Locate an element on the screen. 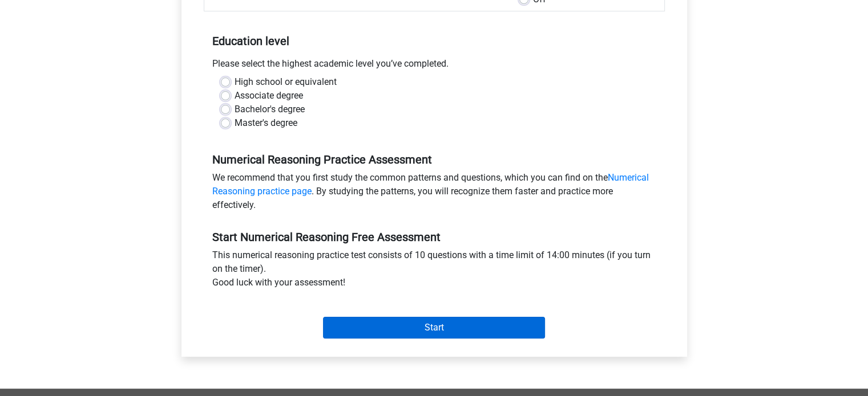  input: Start is located at coordinates (434, 328).